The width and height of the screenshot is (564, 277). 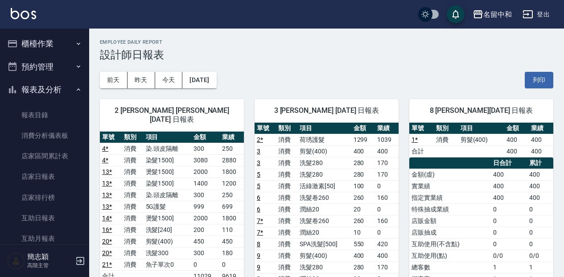 I want to click on a: 店家排行榜, so click(x=45, y=197).